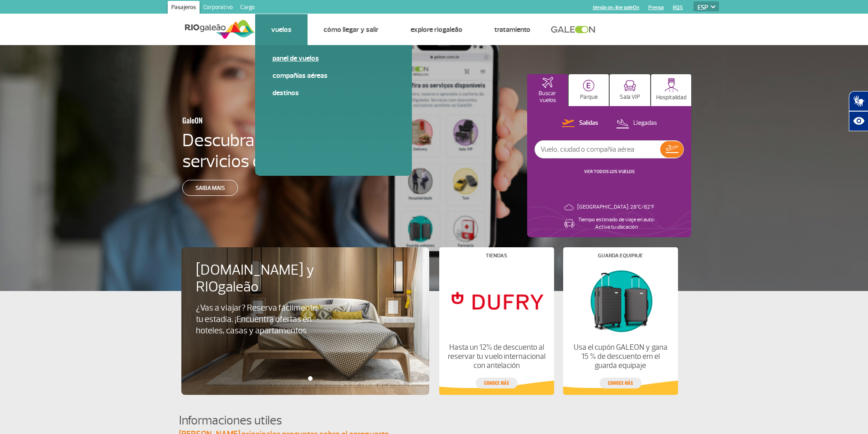 Image resolution: width=868 pixels, height=434 pixels. What do you see at coordinates (496, 301) in the screenshot?
I see `img: Tiendas` at bounding box center [496, 301].